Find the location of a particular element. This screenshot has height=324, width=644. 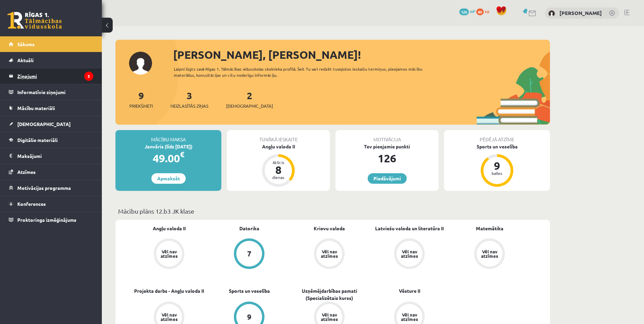

a: Sākums is located at coordinates (51, 44).